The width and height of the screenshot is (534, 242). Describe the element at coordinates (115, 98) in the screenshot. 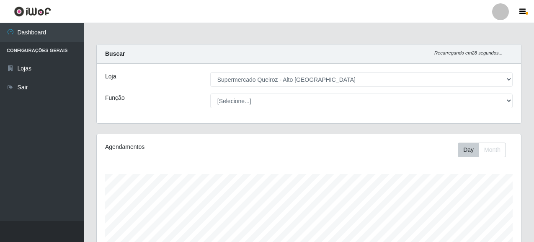

I see `label: Função` at that location.